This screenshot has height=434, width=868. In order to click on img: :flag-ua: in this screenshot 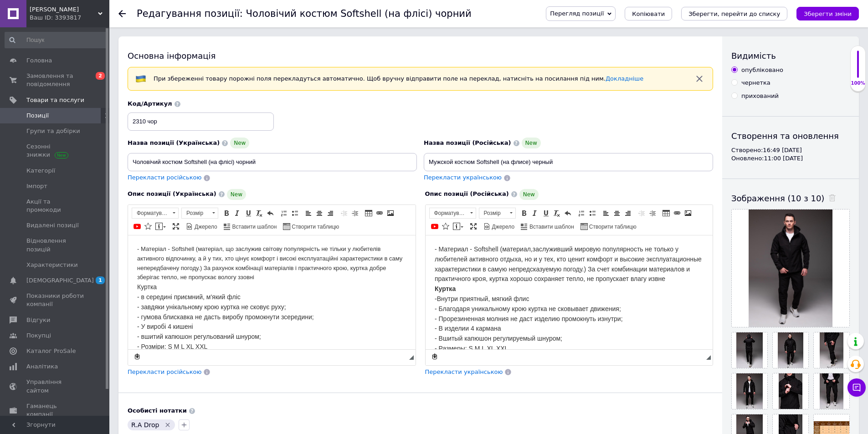, I will do `click(141, 79)`.